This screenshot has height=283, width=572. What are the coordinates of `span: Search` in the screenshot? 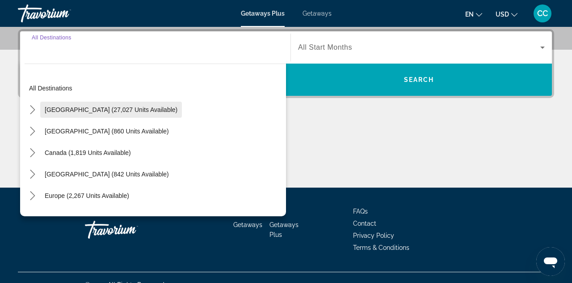 It's located at (420, 80).